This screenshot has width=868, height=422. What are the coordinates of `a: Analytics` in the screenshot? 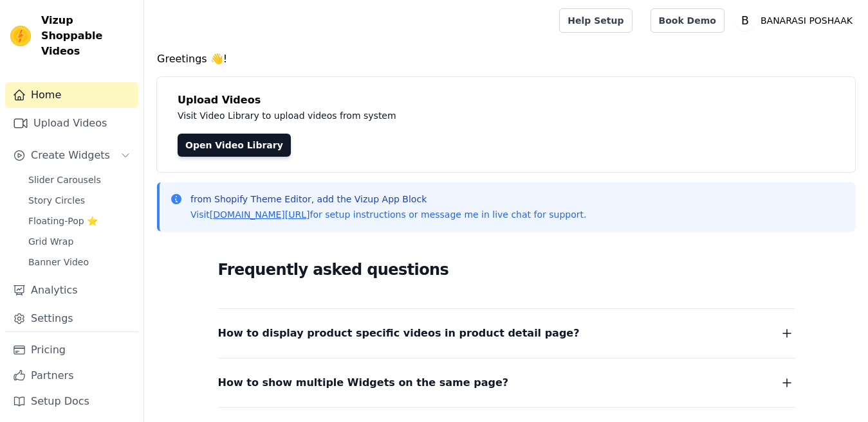 It's located at (71, 290).